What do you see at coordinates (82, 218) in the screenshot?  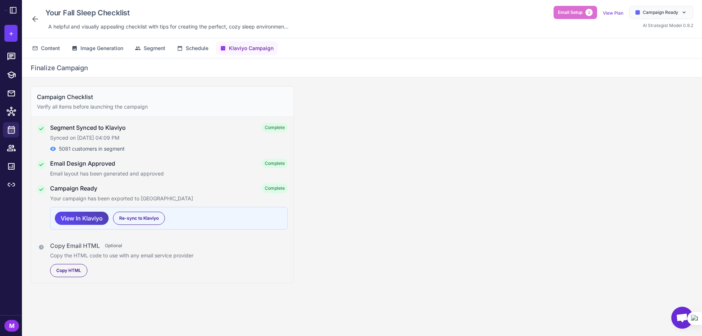 I see `span: View In Klaviyo` at bounding box center [82, 218].